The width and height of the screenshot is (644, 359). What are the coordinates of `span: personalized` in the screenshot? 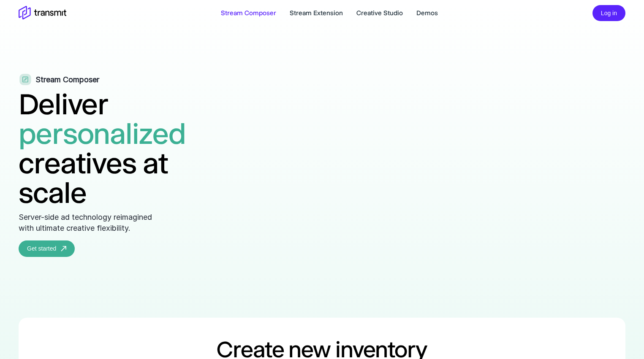 It's located at (102, 133).